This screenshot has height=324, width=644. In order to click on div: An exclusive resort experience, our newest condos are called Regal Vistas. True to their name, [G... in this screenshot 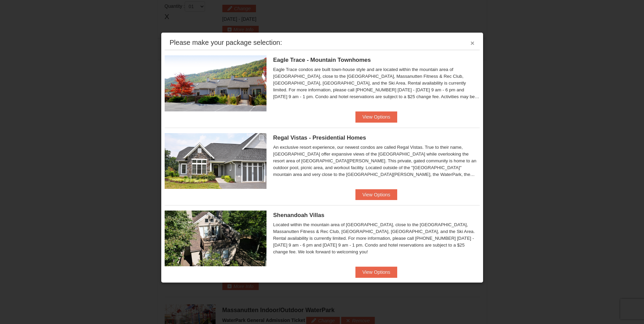, I will do `click(376, 161)`.